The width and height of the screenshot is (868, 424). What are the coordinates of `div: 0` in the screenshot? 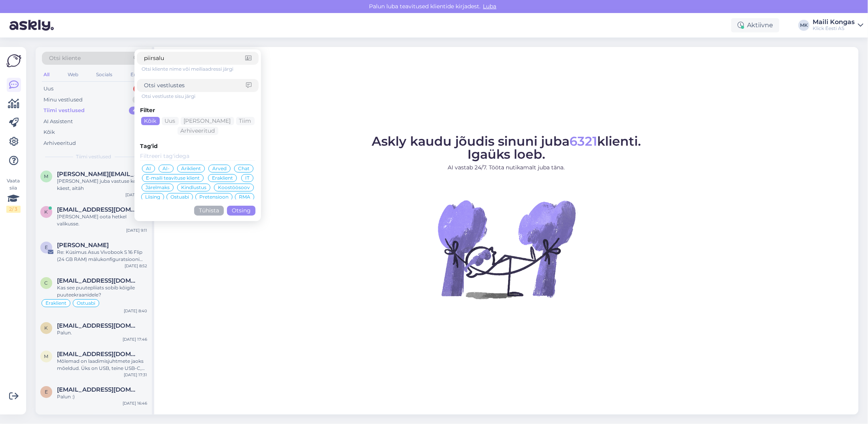 It's located at (138, 100).